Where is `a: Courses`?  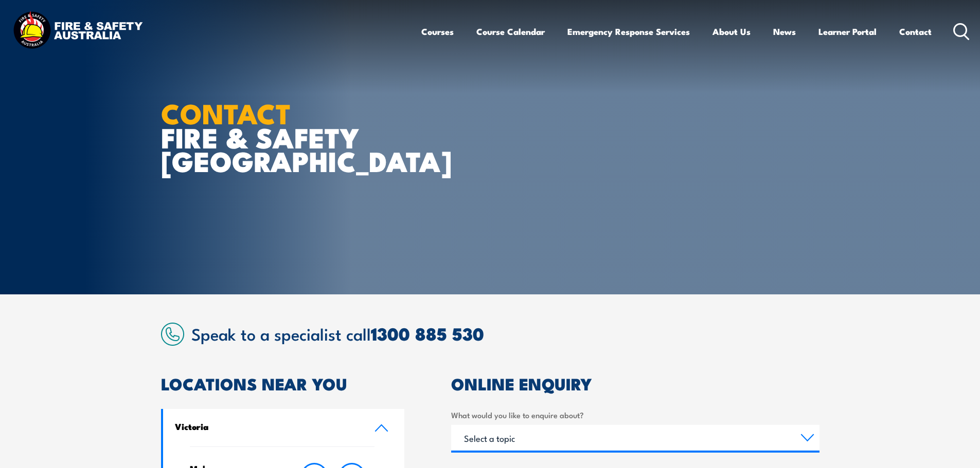 a: Courses is located at coordinates (438, 32).